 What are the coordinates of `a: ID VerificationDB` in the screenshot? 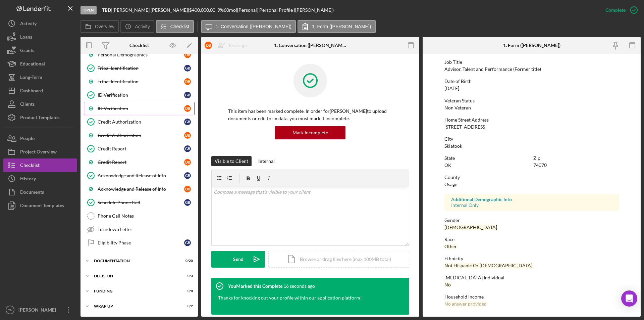 It's located at (139, 108).